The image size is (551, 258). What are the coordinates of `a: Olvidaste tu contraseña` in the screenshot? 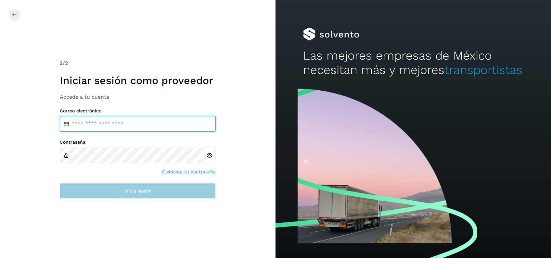 It's located at (189, 171).